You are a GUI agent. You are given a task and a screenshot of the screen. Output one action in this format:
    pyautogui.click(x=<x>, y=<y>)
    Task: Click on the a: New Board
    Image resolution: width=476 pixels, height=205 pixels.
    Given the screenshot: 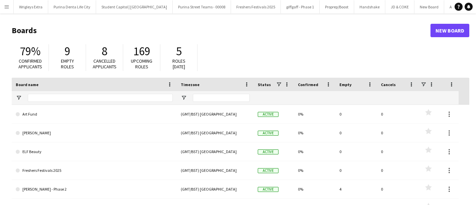 What is the action you would take?
    pyautogui.click(x=450, y=30)
    